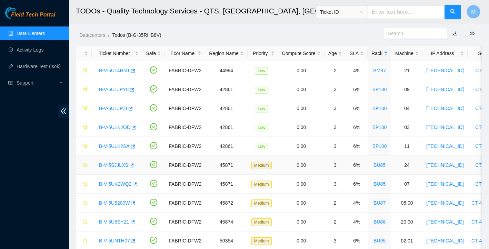 The height and width of the screenshot is (249, 489). What do you see at coordinates (407, 146) in the screenshot?
I see `td: 11` at bounding box center [407, 146].